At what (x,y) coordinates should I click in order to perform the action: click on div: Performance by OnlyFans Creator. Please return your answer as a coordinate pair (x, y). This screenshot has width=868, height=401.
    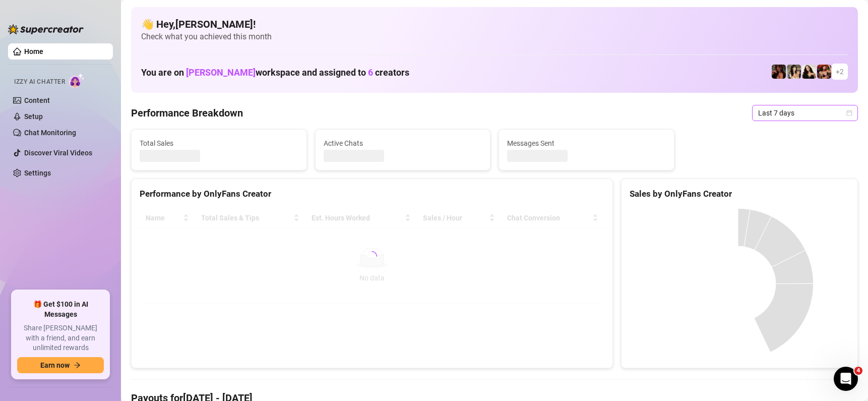
    Looking at the image, I should click on (372, 194).